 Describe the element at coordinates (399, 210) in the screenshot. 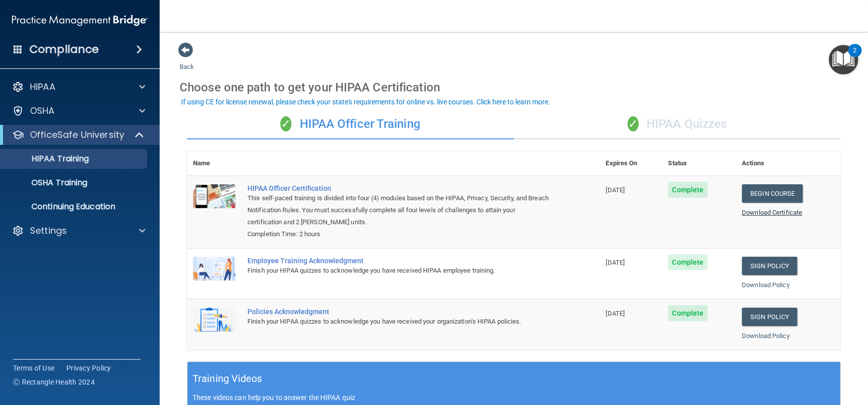

I see `div: This self-paced training is divided into four (4) modules based on the HIPAA, Privacy, Security, ...` at that location.